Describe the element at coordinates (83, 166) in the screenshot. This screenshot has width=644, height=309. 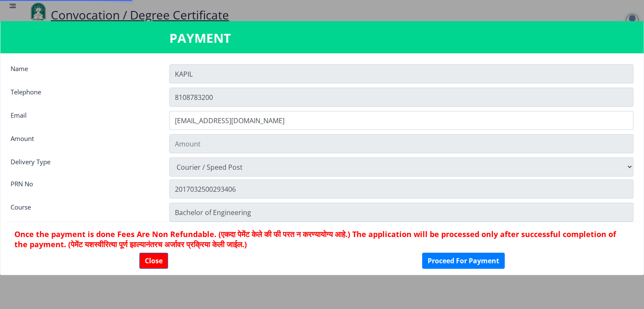
I see `div: Delivery Type` at that location.